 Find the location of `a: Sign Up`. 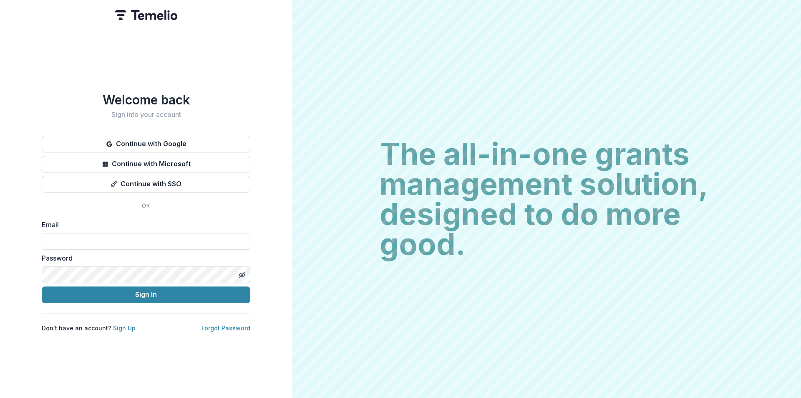

a: Sign Up is located at coordinates (124, 328).